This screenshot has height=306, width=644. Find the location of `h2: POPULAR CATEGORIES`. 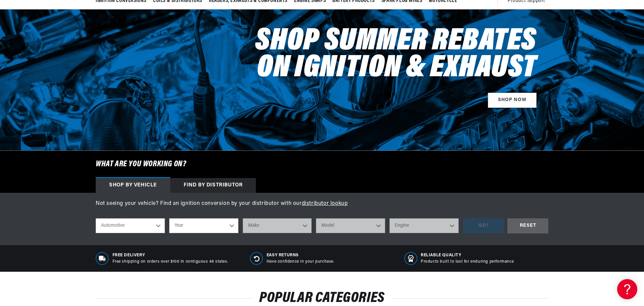

h2: POPULAR CATEGORIES is located at coordinates (322, 298).